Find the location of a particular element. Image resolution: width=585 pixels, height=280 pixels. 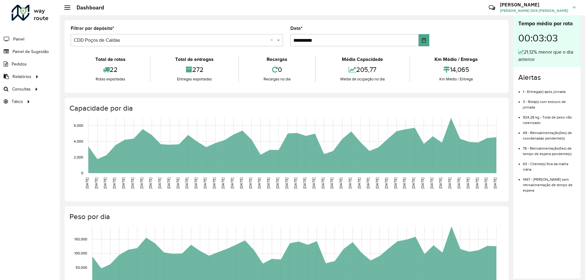

text: 0 is located at coordinates (82, 173).